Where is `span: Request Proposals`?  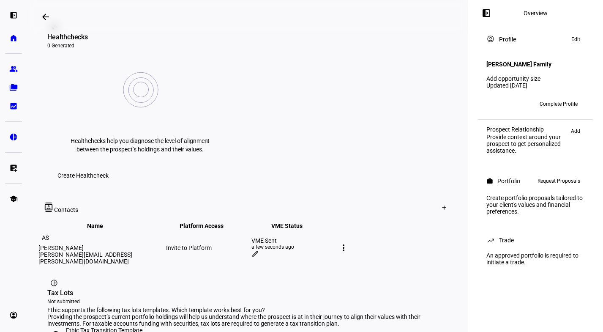
span: Request Proposals is located at coordinates (559, 181).